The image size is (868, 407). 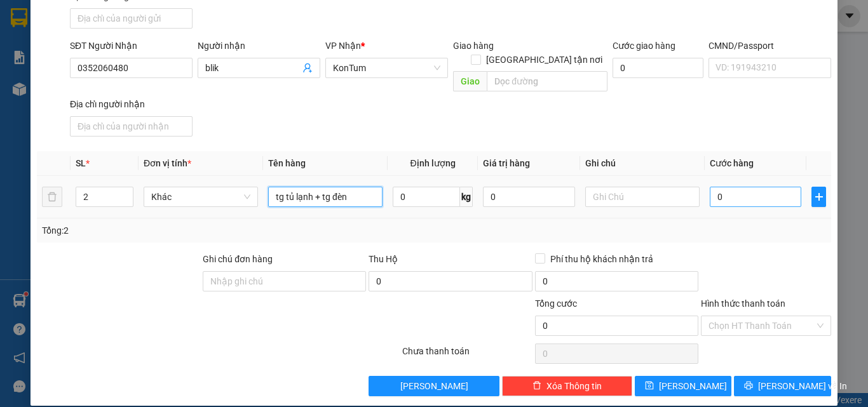 I want to click on input: VD: Bàn, Ghế, so click(x=326, y=197).